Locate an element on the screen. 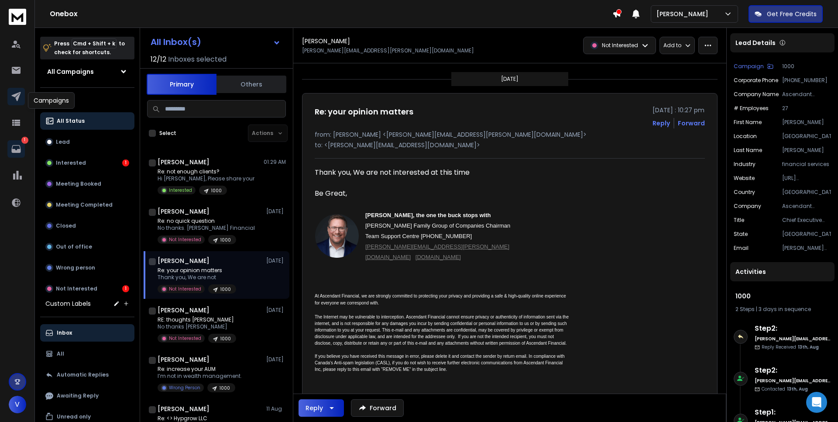 Image resolution: width=838 pixels, height=422 pixels. h1: Re: your opinion matters is located at coordinates (364, 112).